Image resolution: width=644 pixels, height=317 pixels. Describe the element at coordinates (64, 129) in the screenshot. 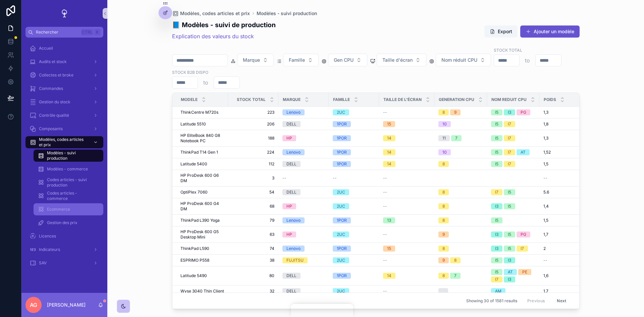

I see `a: Composants` at that location.